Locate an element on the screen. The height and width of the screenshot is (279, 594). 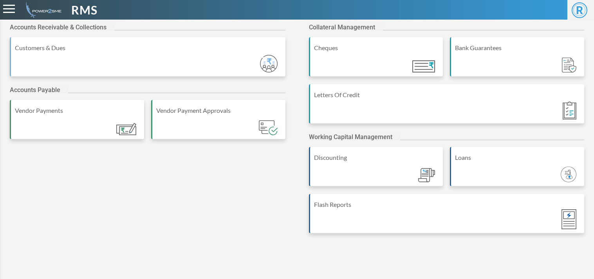
div: Cheques is located at coordinates (377, 48).